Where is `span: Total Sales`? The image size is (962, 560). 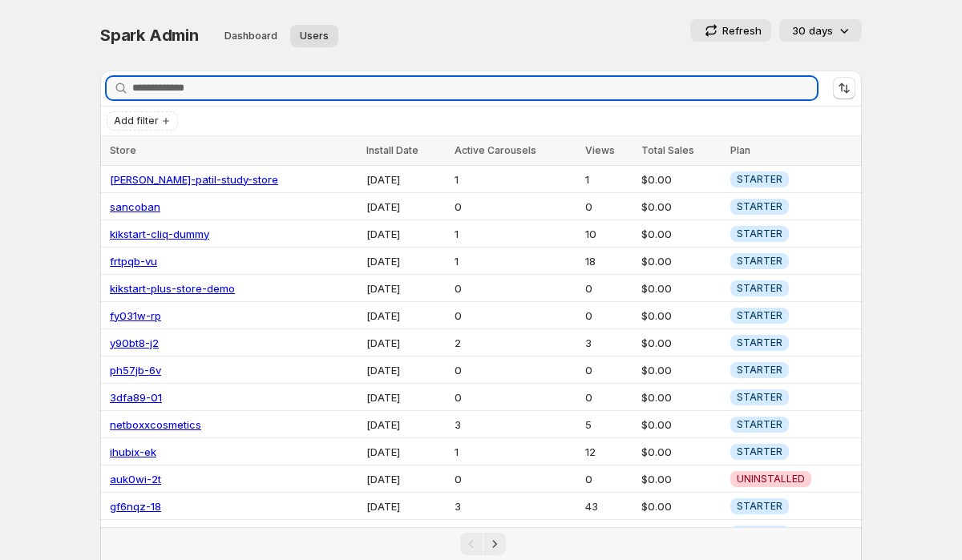
span: Total Sales is located at coordinates (667, 150).